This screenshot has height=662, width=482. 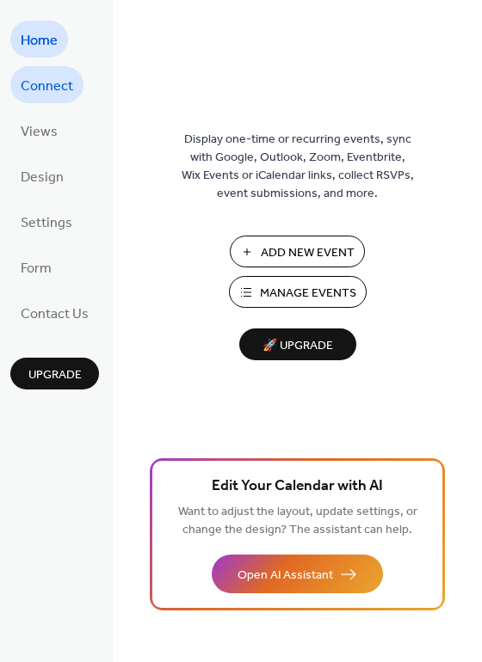 I want to click on span: Upgrade, so click(x=55, y=375).